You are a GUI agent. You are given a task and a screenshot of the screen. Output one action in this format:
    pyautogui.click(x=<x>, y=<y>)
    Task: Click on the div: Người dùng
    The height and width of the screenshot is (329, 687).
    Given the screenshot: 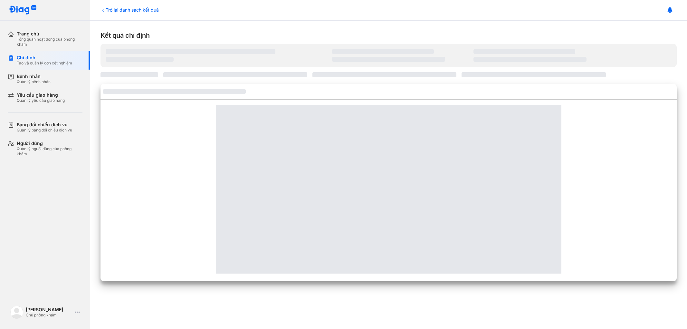 What is the action you would take?
    pyautogui.click(x=50, y=143)
    